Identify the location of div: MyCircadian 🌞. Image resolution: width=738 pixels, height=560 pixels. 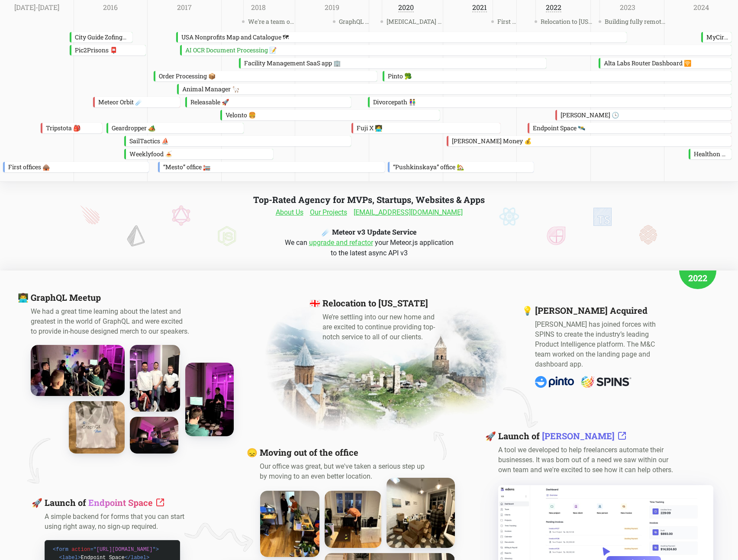
(717, 37).